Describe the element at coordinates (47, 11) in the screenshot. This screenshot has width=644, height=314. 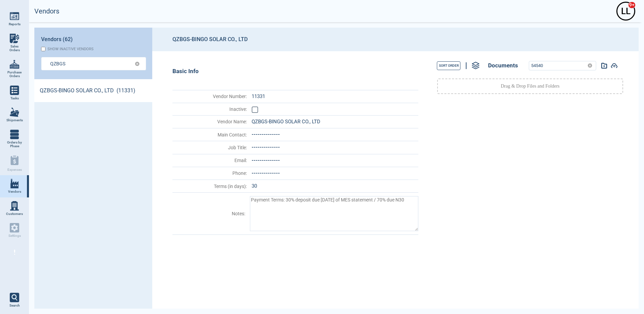
I see `h2: Vendors` at that location.